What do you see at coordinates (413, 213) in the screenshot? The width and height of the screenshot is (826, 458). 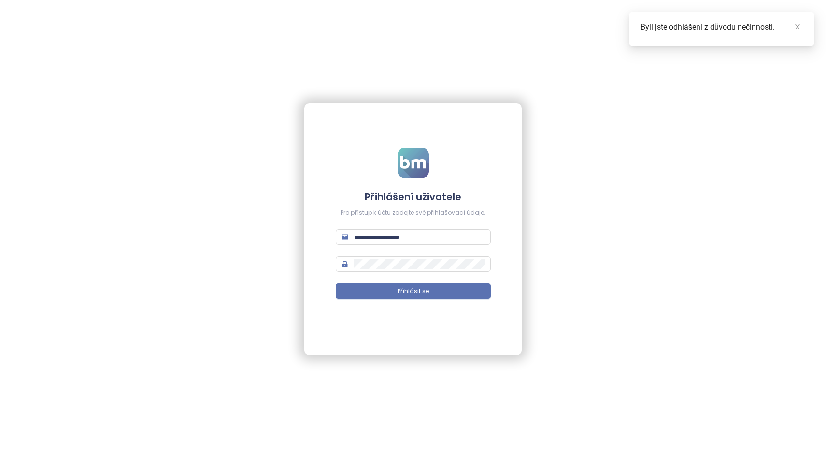 I see `div: Pro přístup k účtu zadejte své přihlašovací údaje.` at bounding box center [413, 213].